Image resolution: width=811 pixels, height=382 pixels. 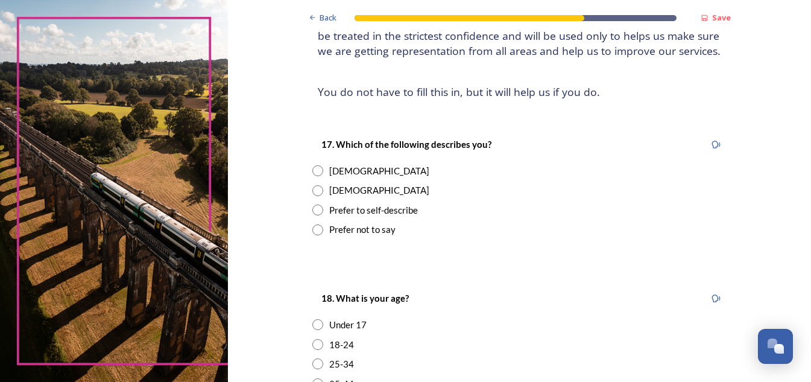 What do you see at coordinates (721, 17) in the screenshot?
I see `strong: Save` at bounding box center [721, 17].